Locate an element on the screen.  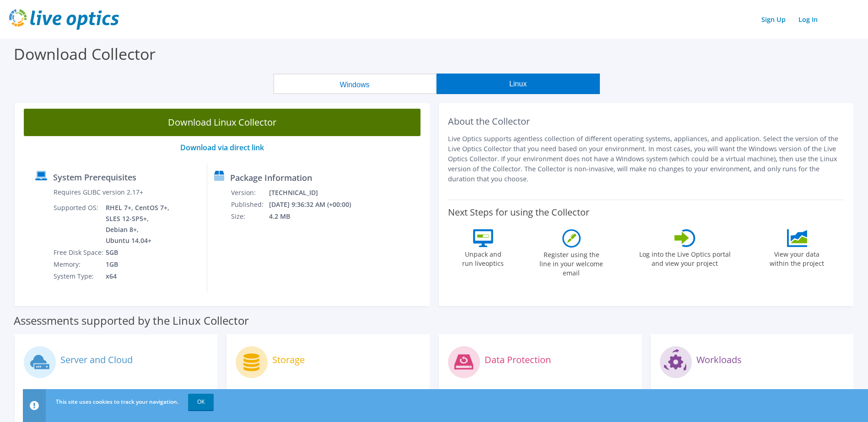
label: Server and Cloud is located at coordinates (97, 360).